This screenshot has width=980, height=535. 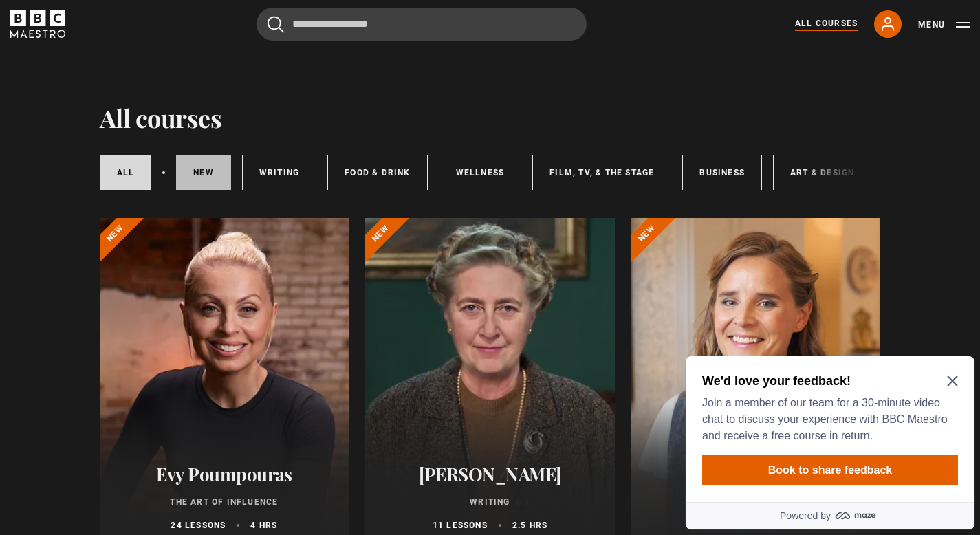 What do you see at coordinates (126, 173) in the screenshot?
I see `a: All` at bounding box center [126, 173].